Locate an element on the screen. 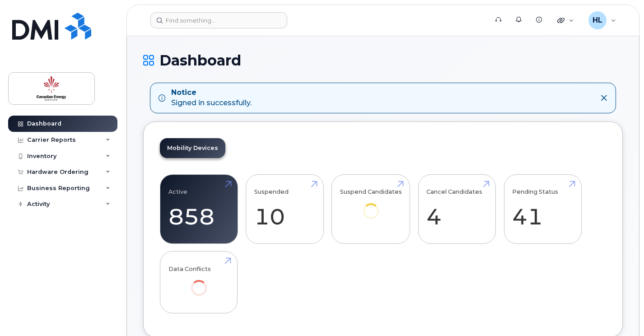 The height and width of the screenshot is (336, 644). h1: Dashboard is located at coordinates (383, 60).